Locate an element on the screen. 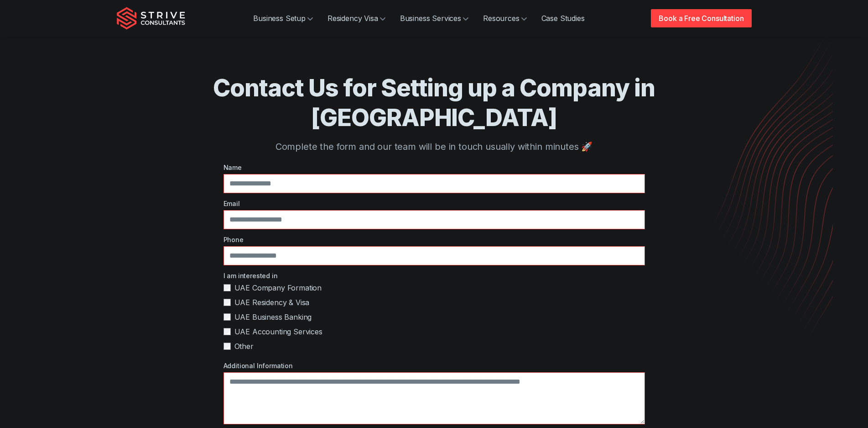  input: Other is located at coordinates (227, 346).